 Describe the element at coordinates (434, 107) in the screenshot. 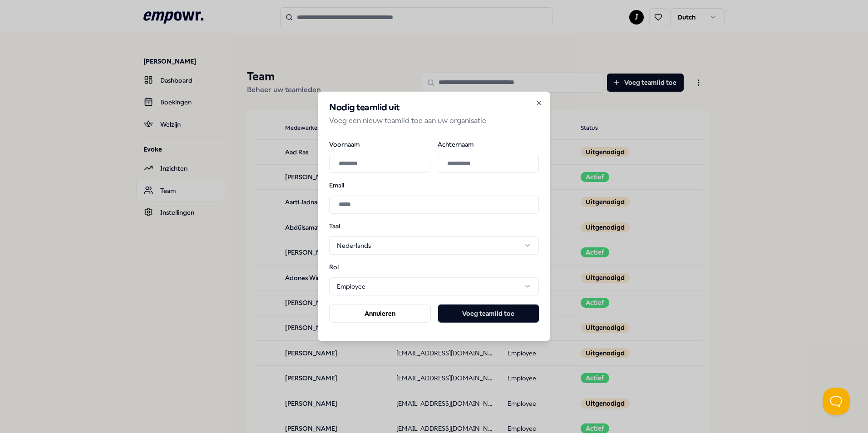

I see `h2: Nodig teamlid uit` at that location.